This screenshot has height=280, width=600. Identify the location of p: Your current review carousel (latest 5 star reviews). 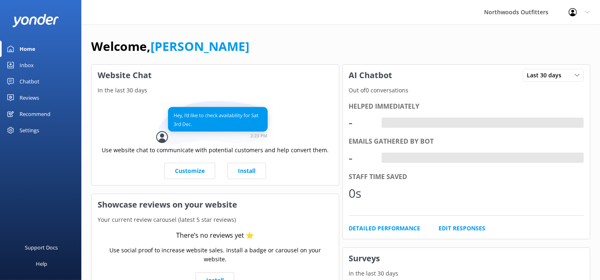
(215, 220).